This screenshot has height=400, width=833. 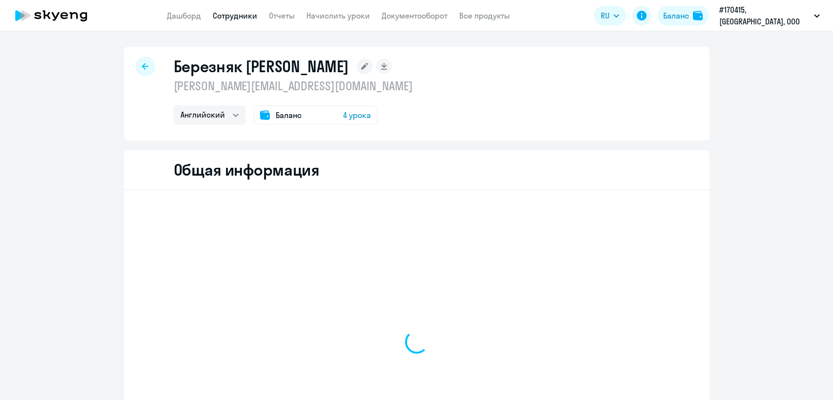 I want to click on a: Все продукты, so click(x=485, y=16).